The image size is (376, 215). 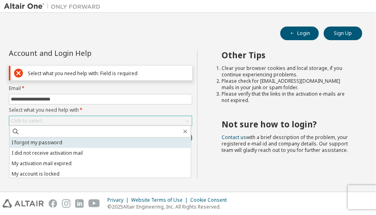 I want to click on h2: Other Tips, so click(x=285, y=55).